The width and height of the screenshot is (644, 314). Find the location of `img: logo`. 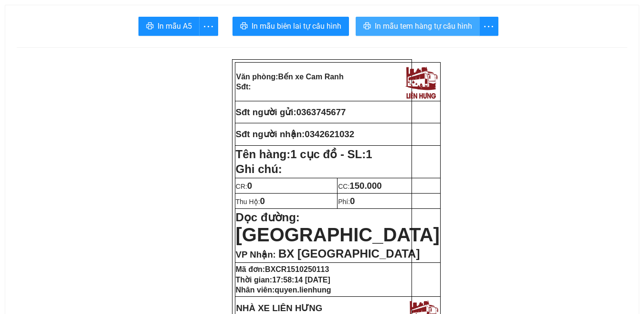

img: logo is located at coordinates (422, 82).